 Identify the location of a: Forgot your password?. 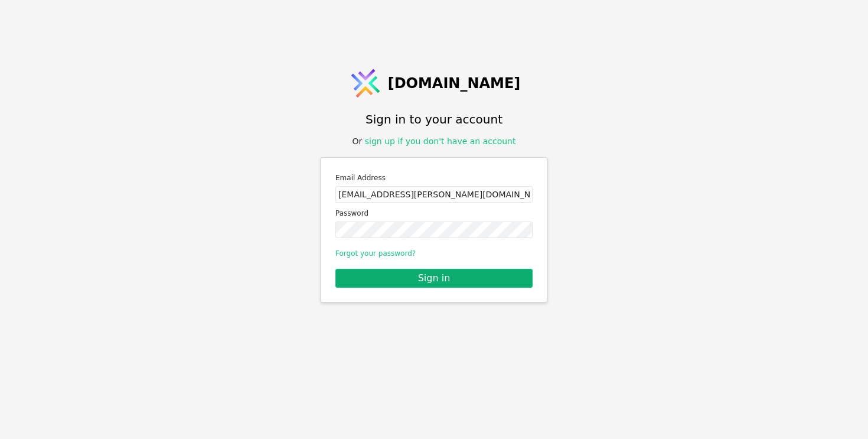
(375, 253).